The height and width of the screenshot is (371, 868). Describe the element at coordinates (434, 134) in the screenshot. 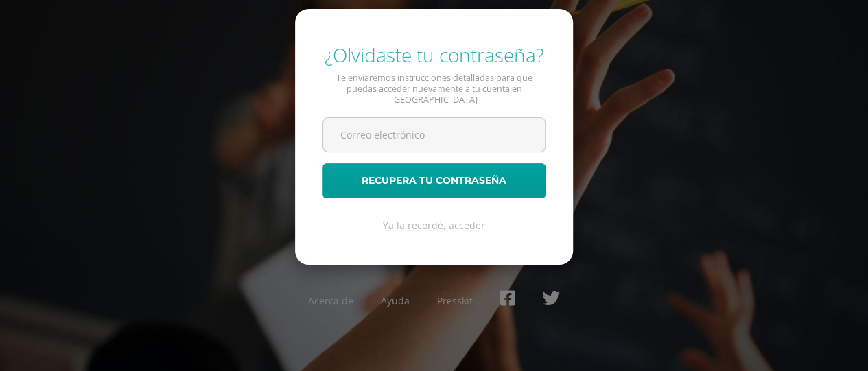

I see `input: Correo electrónico` at that location.